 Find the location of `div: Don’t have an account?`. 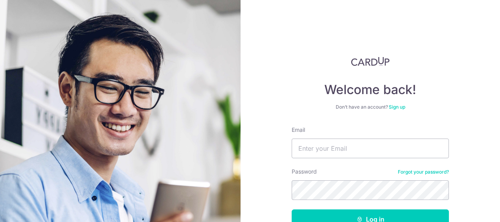

div: Don’t have an account? is located at coordinates (370, 107).